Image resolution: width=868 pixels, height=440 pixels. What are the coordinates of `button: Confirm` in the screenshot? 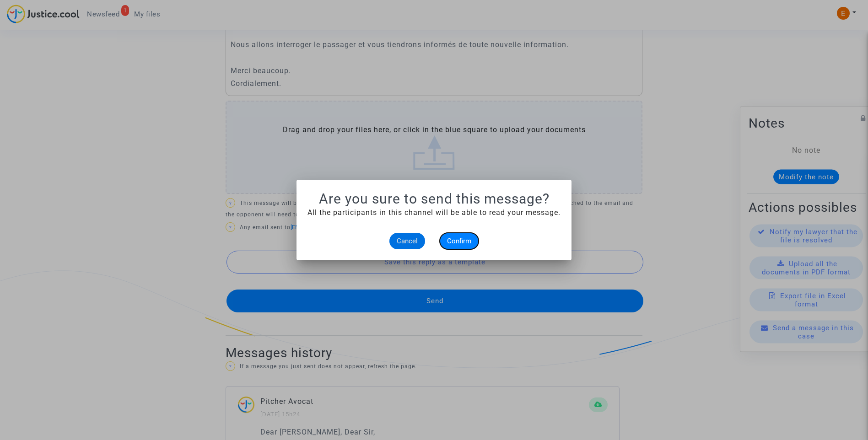 It's located at (459, 241).